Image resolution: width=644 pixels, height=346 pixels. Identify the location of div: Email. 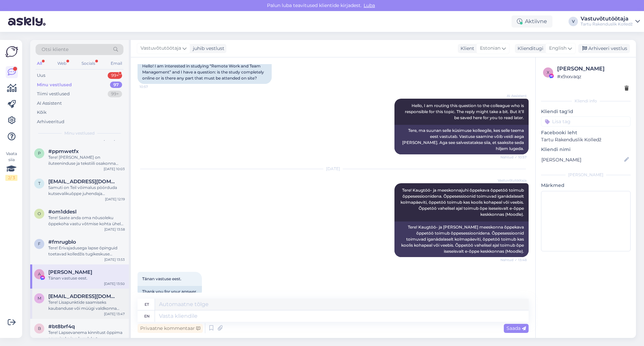
(116, 64).